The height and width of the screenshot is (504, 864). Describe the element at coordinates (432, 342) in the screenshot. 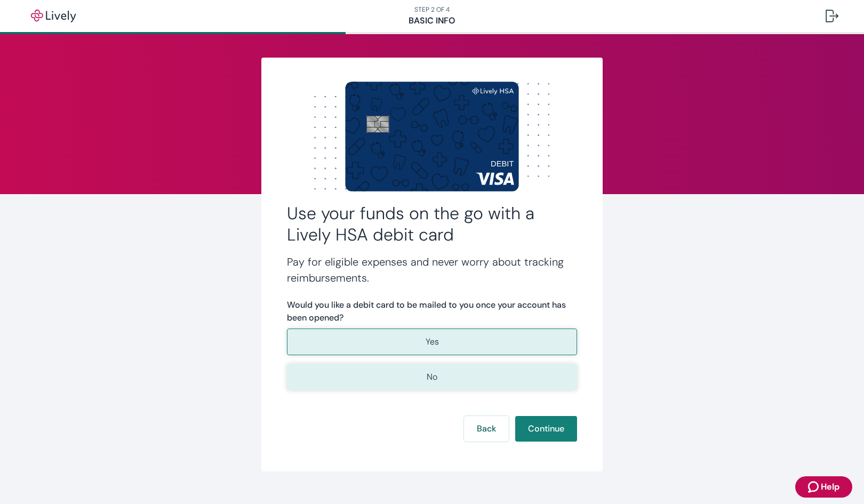

I see `button: Yes` at that location.